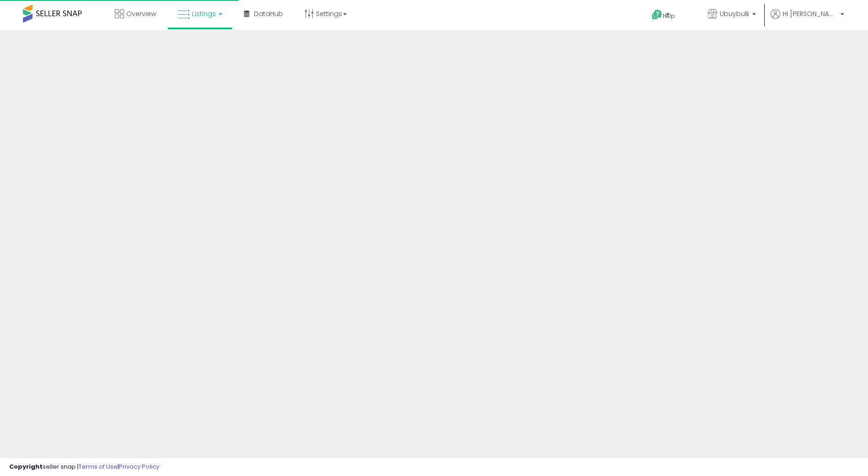 This screenshot has height=476, width=868. I want to click on span: Ubuybulk, so click(734, 13).